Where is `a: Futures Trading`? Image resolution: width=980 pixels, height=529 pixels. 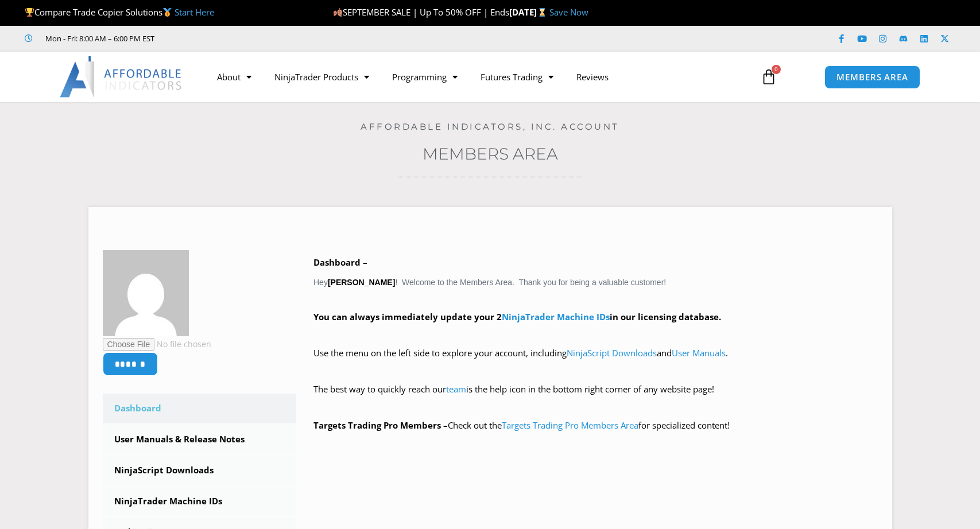
a: Futures Trading is located at coordinates (517, 77).